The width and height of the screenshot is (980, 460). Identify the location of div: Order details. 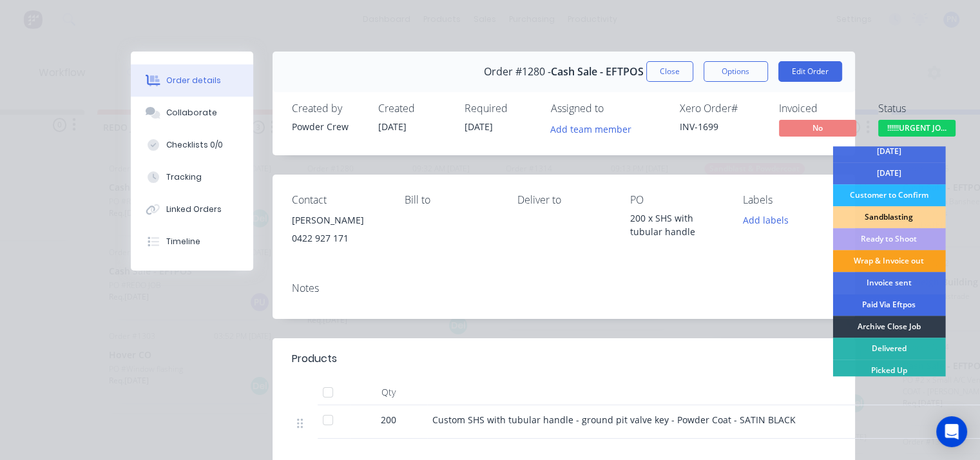
(193, 81).